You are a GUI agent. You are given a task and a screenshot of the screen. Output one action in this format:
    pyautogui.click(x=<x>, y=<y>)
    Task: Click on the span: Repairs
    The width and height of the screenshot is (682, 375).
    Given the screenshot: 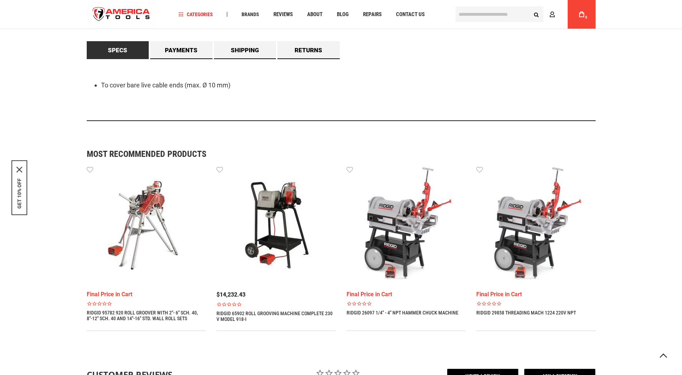 What is the action you would take?
    pyautogui.click(x=372, y=14)
    